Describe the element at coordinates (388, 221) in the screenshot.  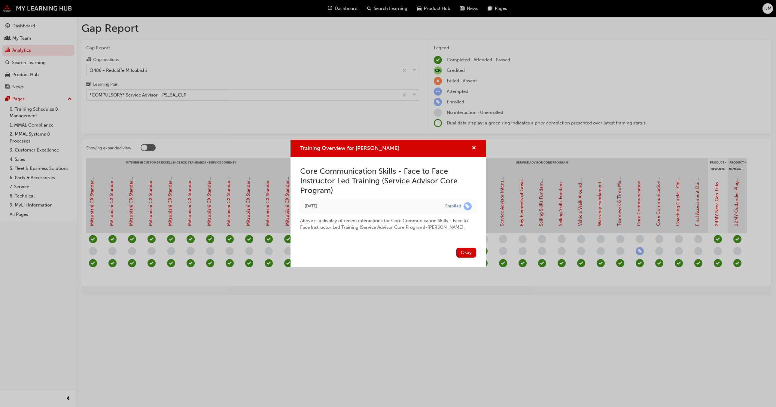
I see `div: Above is a display of recent interactions for Core Communication Skills - Face to Face Instructor...` at that location.